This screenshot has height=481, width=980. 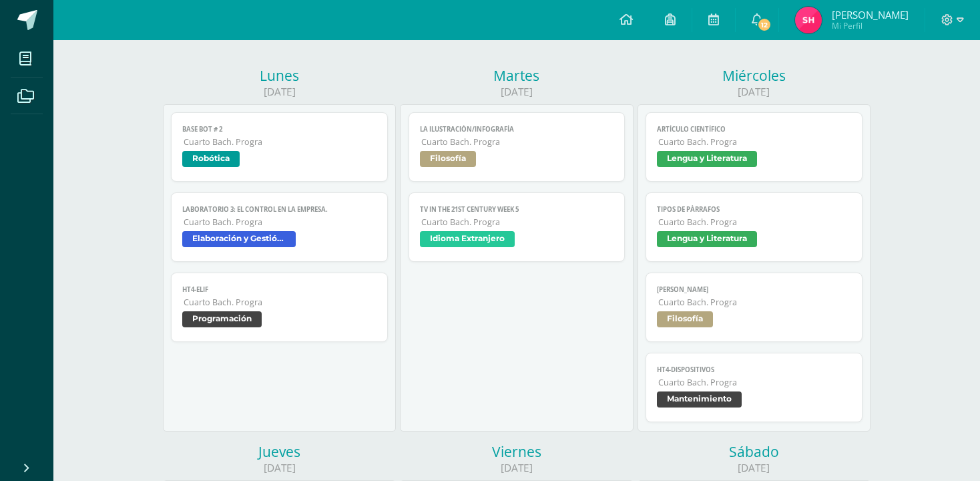 What do you see at coordinates (870, 25) in the screenshot?
I see `span: Mi Perfil` at bounding box center [870, 25].